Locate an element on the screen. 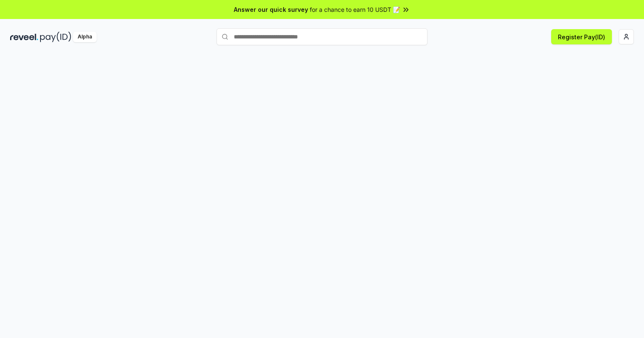 The width and height of the screenshot is (644, 338). div: Alpha is located at coordinates (85, 37).